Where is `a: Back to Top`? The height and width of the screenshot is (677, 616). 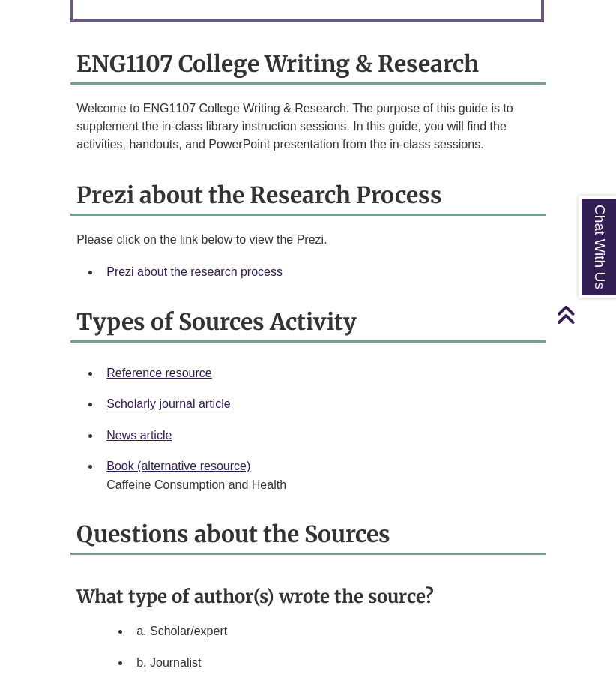
a: Back to Top is located at coordinates (584, 314).